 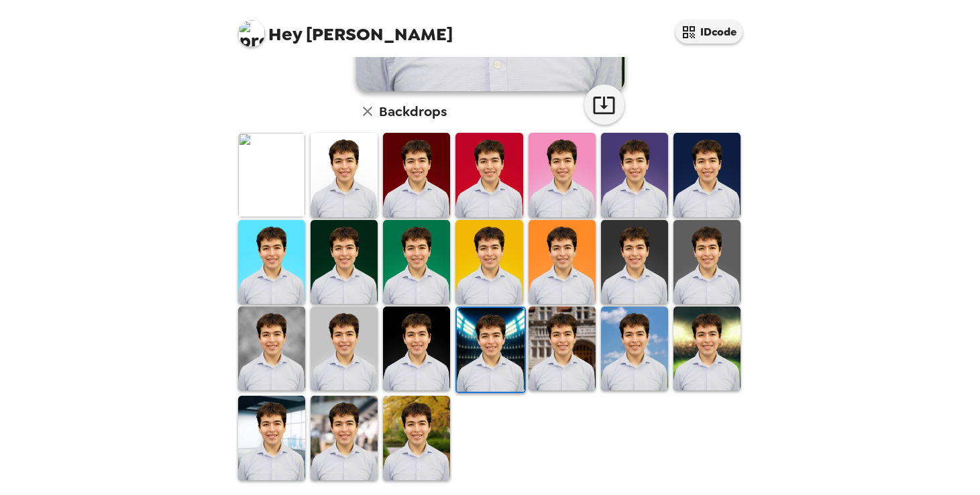 What do you see at coordinates (709, 32) in the screenshot?
I see `button: IDcode` at bounding box center [709, 32].